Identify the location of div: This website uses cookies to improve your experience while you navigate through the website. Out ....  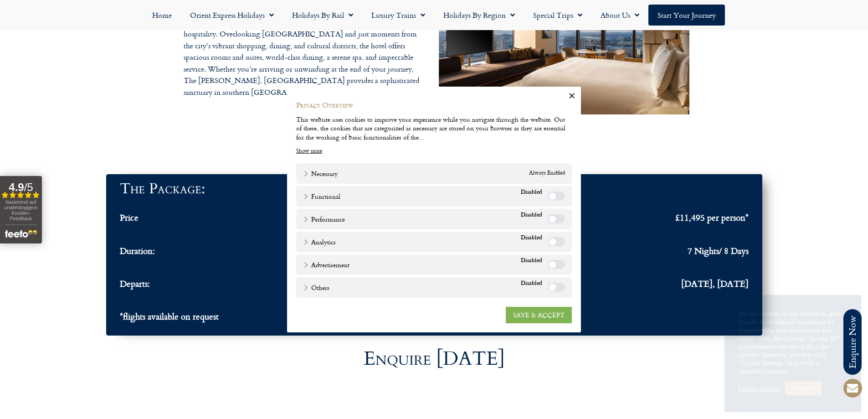
(434, 128).